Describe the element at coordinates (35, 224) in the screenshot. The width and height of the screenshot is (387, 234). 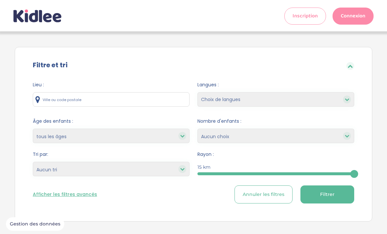
I see `button: Gestion des données` at that location.